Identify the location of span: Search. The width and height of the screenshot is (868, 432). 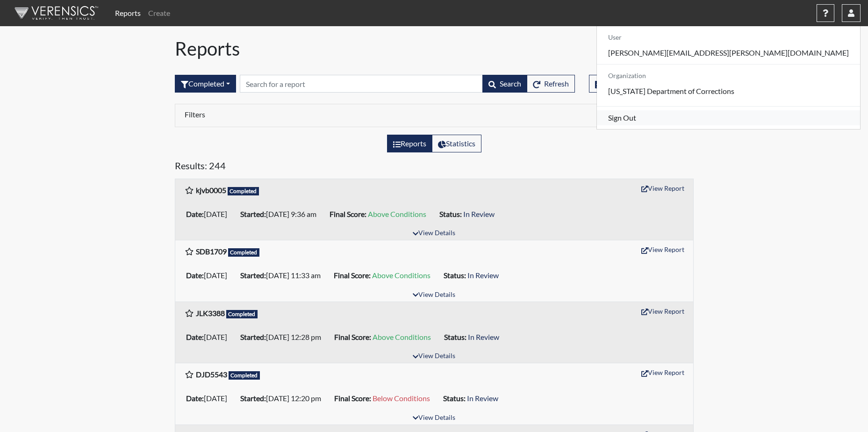
(510, 83).